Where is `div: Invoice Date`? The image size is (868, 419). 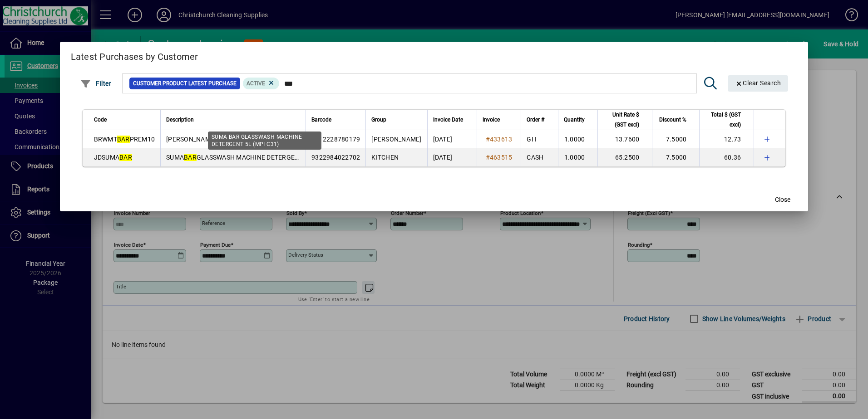
div: Invoice Date is located at coordinates (452, 120).